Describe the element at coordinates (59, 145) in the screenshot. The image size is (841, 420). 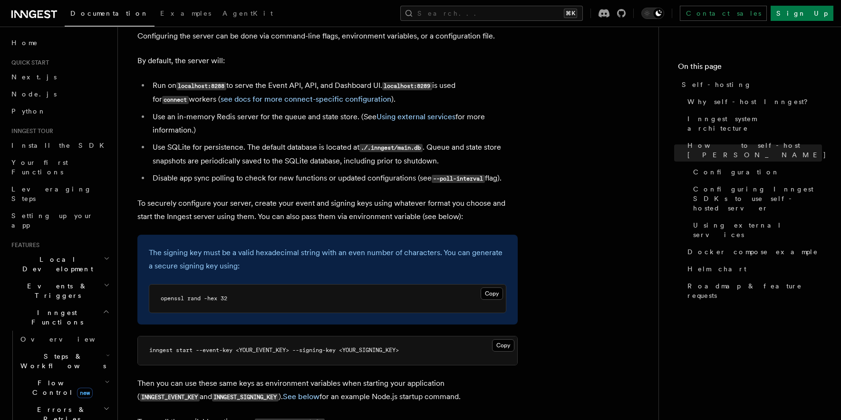
I see `a: Install the SDK` at that location.